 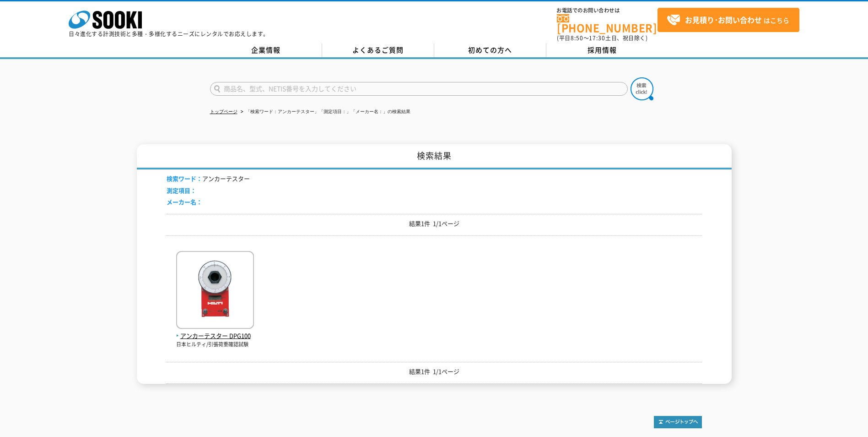 I want to click on img: DPG100, so click(x=215, y=291).